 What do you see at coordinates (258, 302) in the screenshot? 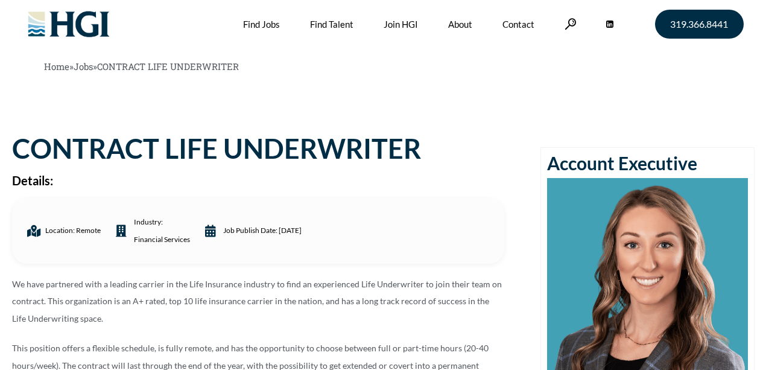
I see `p: We have partnered with a leading carrier in the Life Insurance industry to find an experienced Li...` at bounding box center [258, 302].